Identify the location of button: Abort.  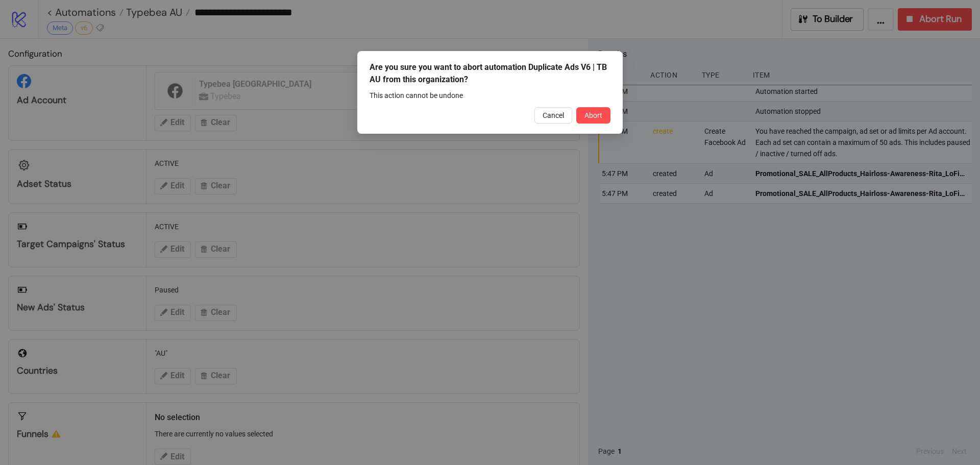
(593, 115).